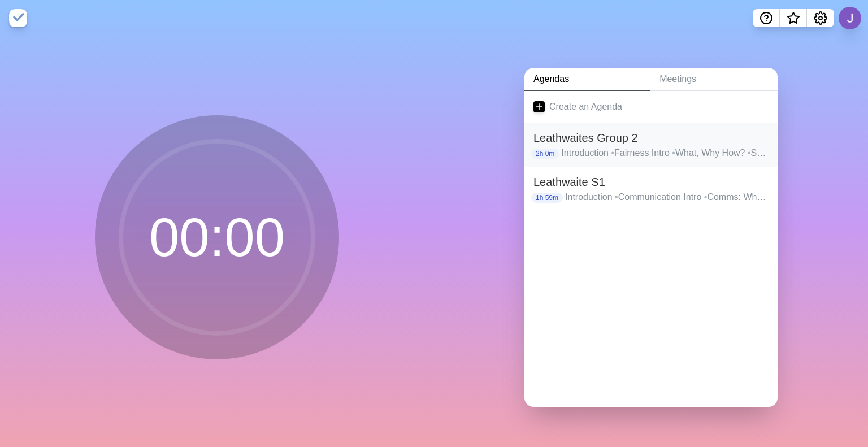  I want to click on p: Introduction Fairness Intro What, Why How? Summary Root causes RC Summary RC Vote Actions Communi..., so click(664, 153).